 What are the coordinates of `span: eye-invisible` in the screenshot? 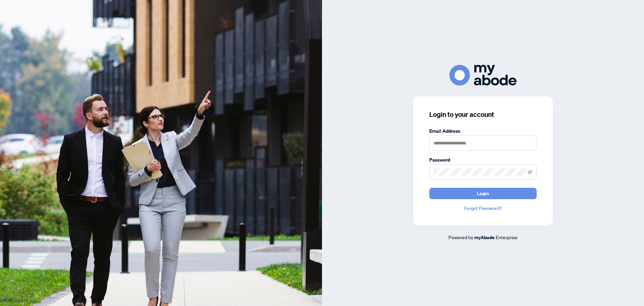 It's located at (530, 172).